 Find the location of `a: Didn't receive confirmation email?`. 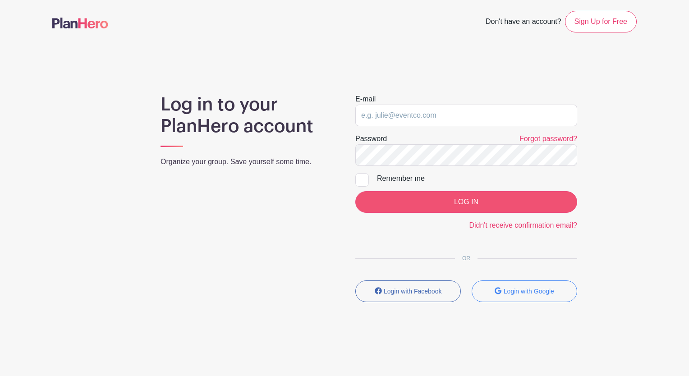

a: Didn't receive confirmation email? is located at coordinates (523, 225).